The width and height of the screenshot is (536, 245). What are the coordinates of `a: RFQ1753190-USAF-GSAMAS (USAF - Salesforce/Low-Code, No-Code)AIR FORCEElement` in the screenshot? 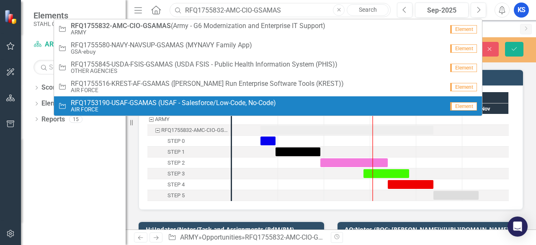 It's located at (268, 106).